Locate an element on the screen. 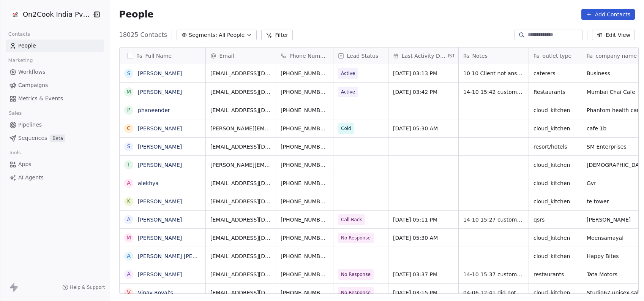 The width and height of the screenshot is (644, 301). div: Full Name is located at coordinates (162, 55).